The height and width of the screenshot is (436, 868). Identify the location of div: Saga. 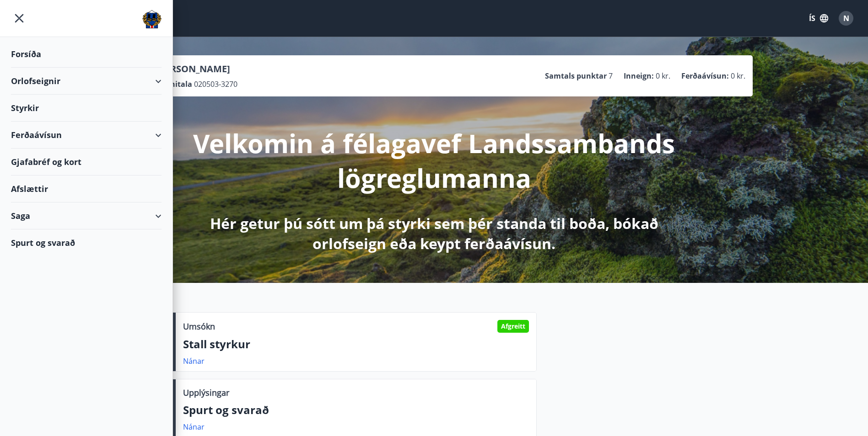
(86, 216).